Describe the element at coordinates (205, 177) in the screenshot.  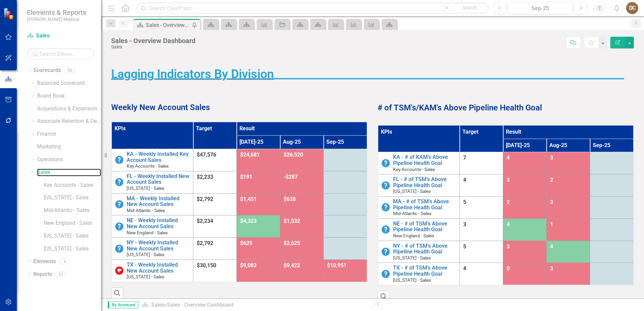
I see `span: $2,233` at that location.